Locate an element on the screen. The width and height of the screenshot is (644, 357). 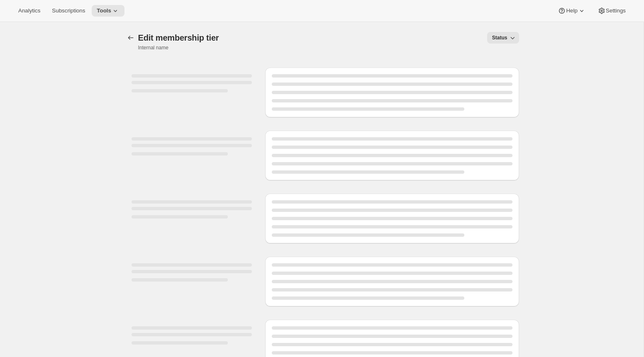
button: Status is located at coordinates (503, 38).